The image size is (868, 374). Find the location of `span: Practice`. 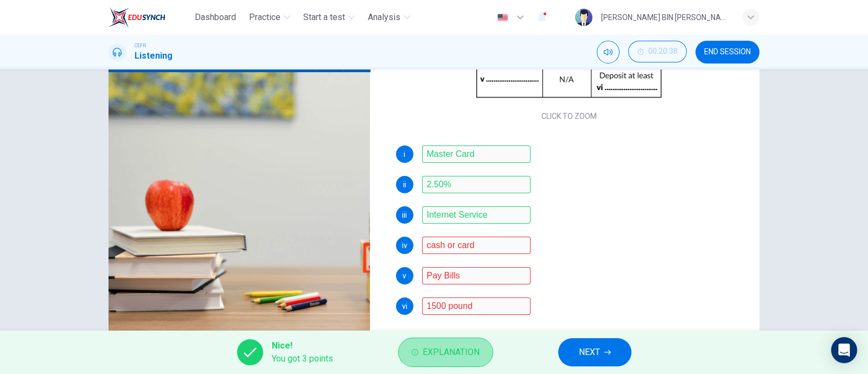

span: Practice is located at coordinates (265, 17).